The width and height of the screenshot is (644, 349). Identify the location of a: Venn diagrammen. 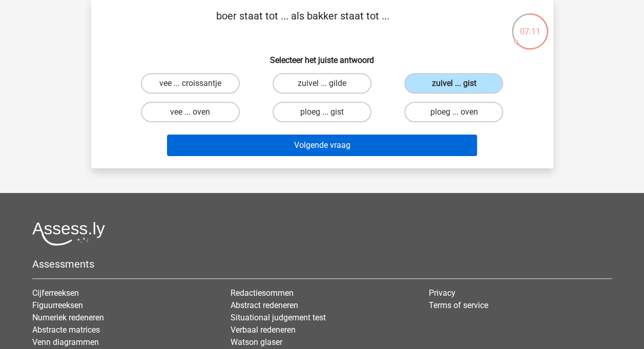
(65, 342).